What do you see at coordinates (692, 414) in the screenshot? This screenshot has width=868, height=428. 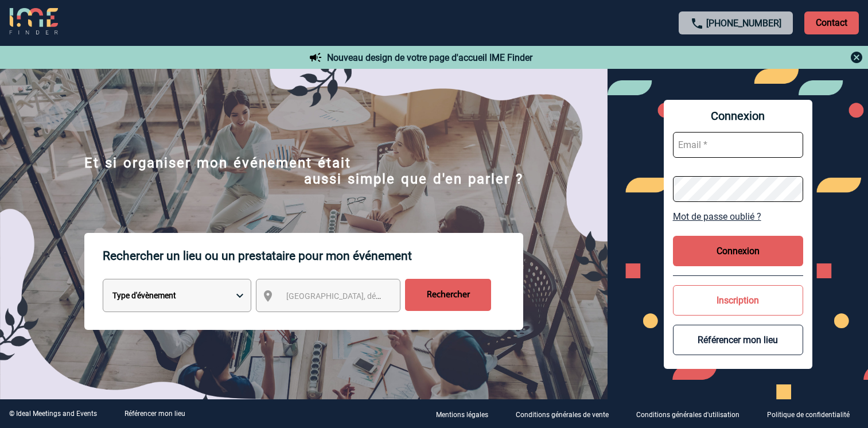 I see `a: Conditions générales d'utilisation` at bounding box center [692, 414].